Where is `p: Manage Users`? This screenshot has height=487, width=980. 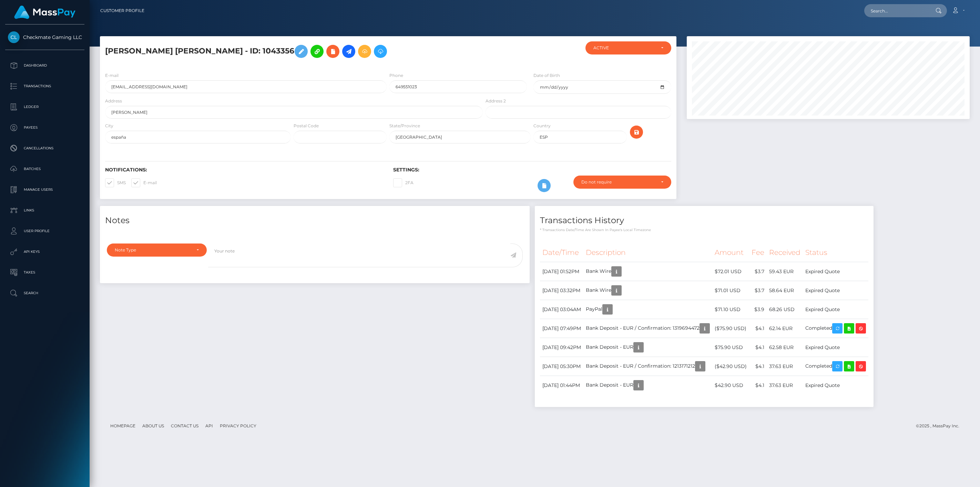 p: Manage Users is located at coordinates (45, 190).